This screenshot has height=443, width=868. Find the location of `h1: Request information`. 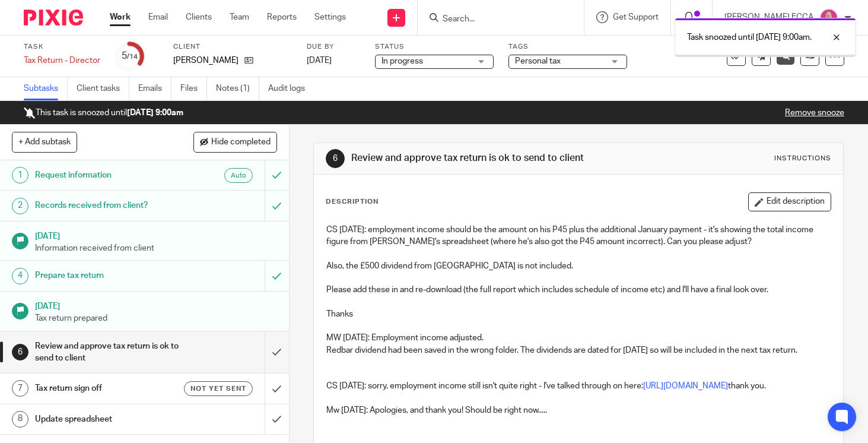

h1: Request information is located at coordinates (108, 176).